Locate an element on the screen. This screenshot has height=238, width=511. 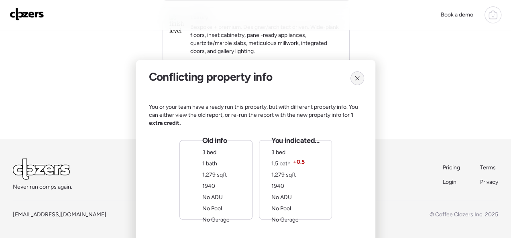
span: 1 bath is located at coordinates (210, 163).